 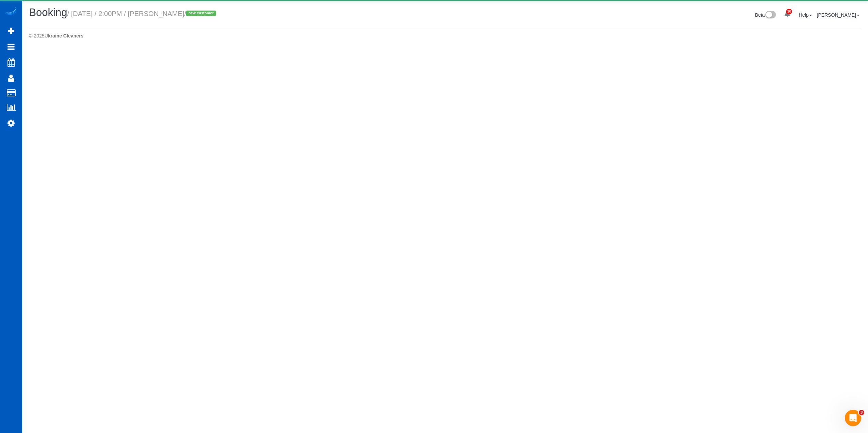 I want to click on a: Automaid Logo, so click(x=11, y=11).